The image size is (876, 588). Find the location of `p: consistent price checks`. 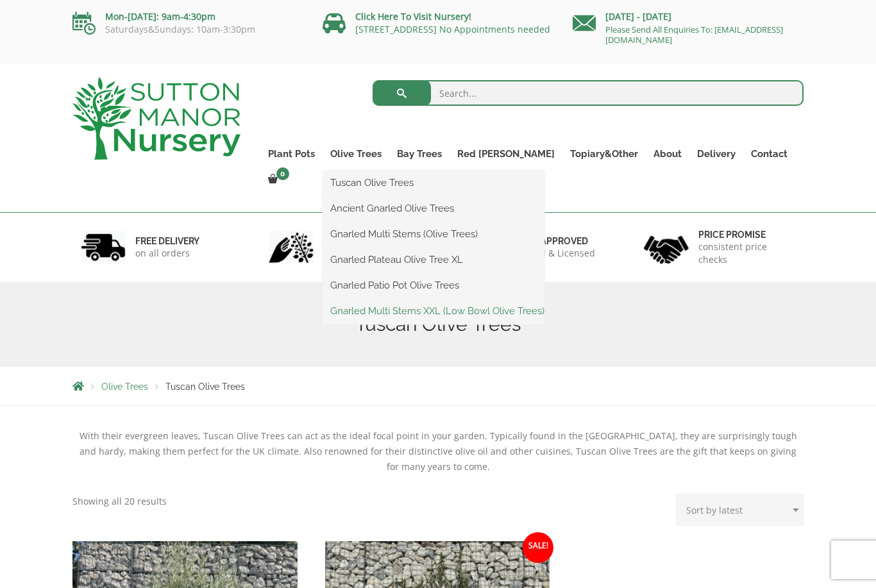

p: consistent price checks is located at coordinates (747, 253).